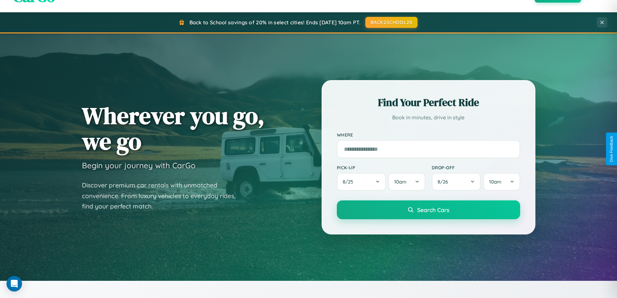 The image size is (617, 298). Describe the element at coordinates (173, 128) in the screenshot. I see `h1: Wherever you go, we go` at that location.